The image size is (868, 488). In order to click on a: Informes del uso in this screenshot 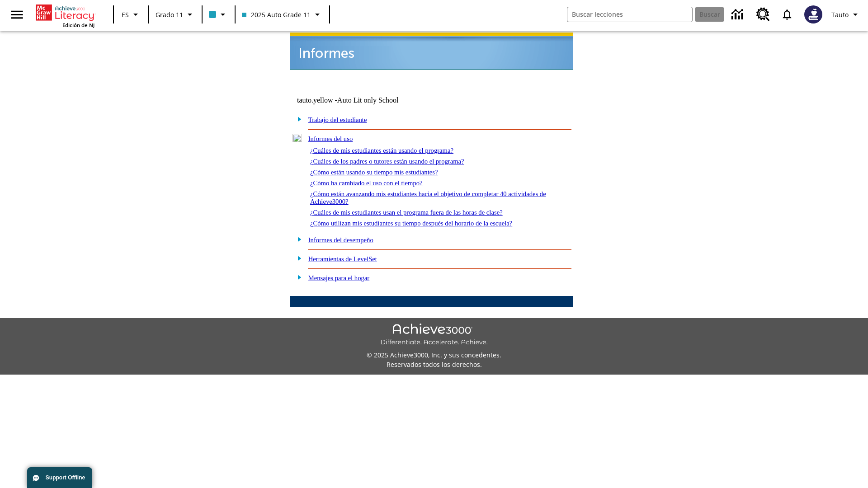, I will do `click(330, 138)`.